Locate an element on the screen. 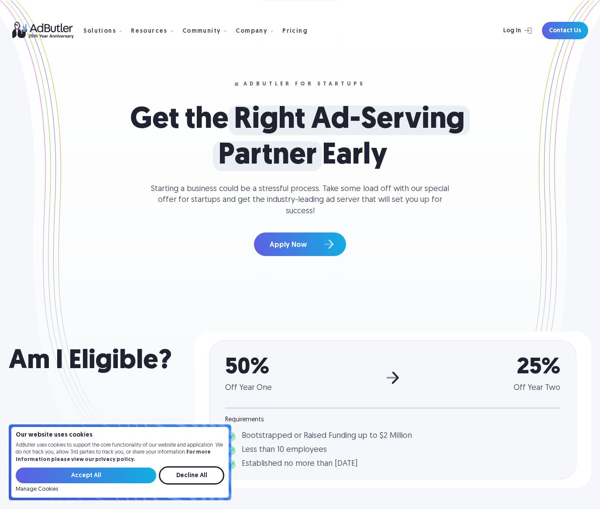  div: 50% is located at coordinates (247, 368).